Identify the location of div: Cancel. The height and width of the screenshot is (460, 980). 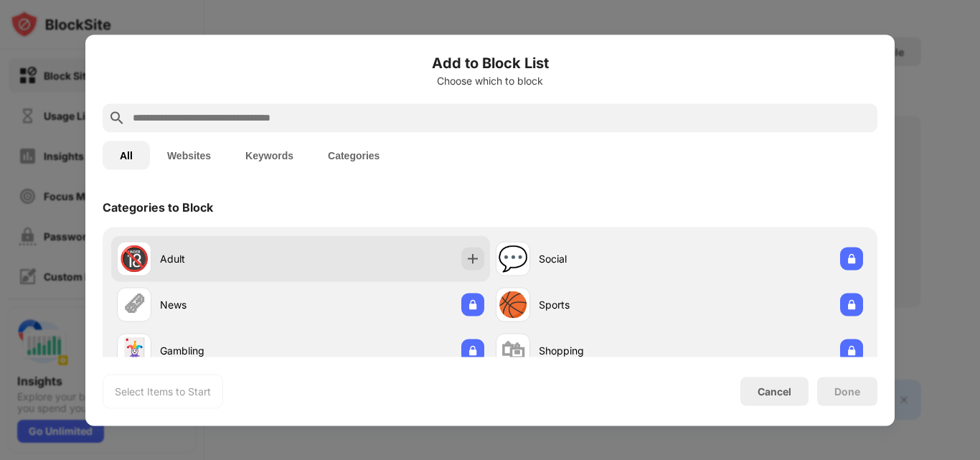
(774, 391).